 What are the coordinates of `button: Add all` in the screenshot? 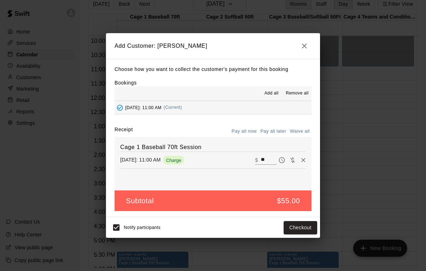 It's located at (272, 94).